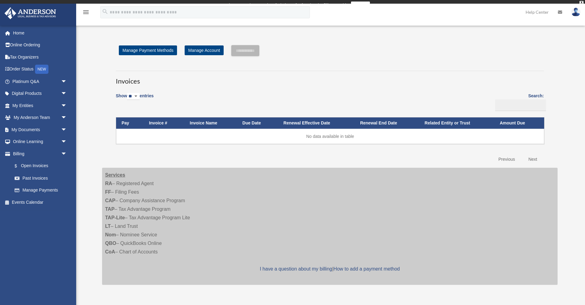 The width and height of the screenshot is (585, 305). Describe the element at coordinates (257, 123) in the screenshot. I see `th: Due Date: activate to sort column ascending` at that location.